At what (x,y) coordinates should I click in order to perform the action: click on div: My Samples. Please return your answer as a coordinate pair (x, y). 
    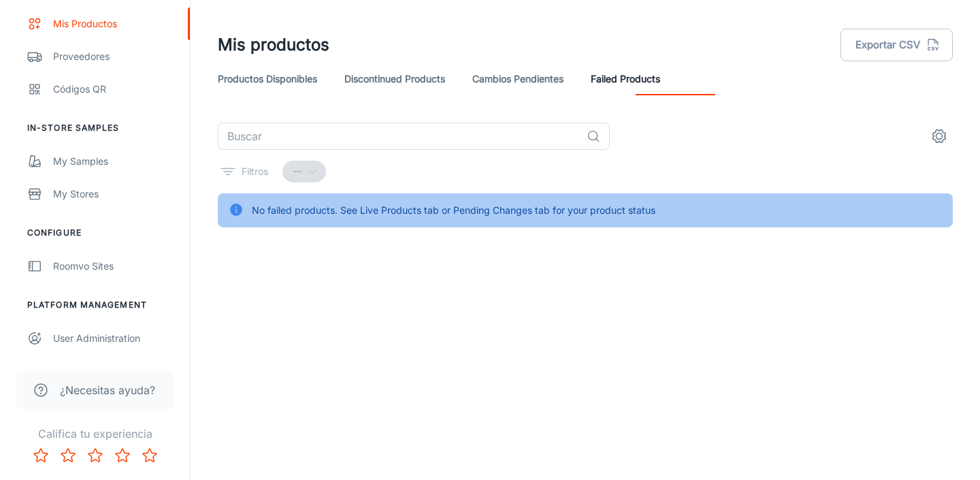
    Looking at the image, I should click on (114, 161).